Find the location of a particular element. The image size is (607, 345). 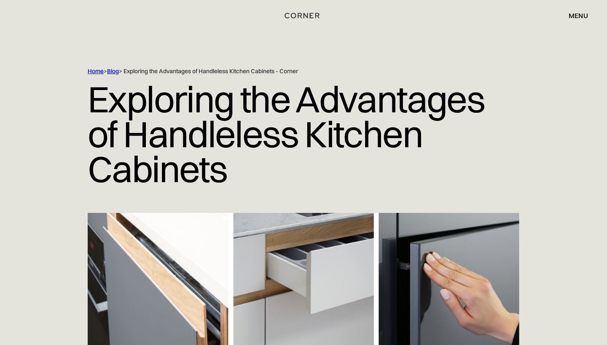

a: Blog is located at coordinates (113, 71).